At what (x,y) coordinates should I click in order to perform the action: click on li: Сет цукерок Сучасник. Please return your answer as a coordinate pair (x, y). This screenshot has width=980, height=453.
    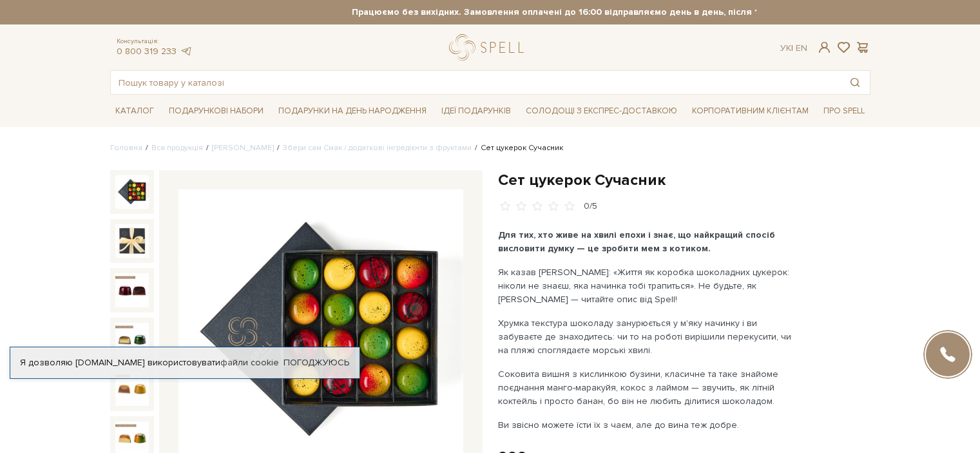
    Looking at the image, I should click on (517, 148).